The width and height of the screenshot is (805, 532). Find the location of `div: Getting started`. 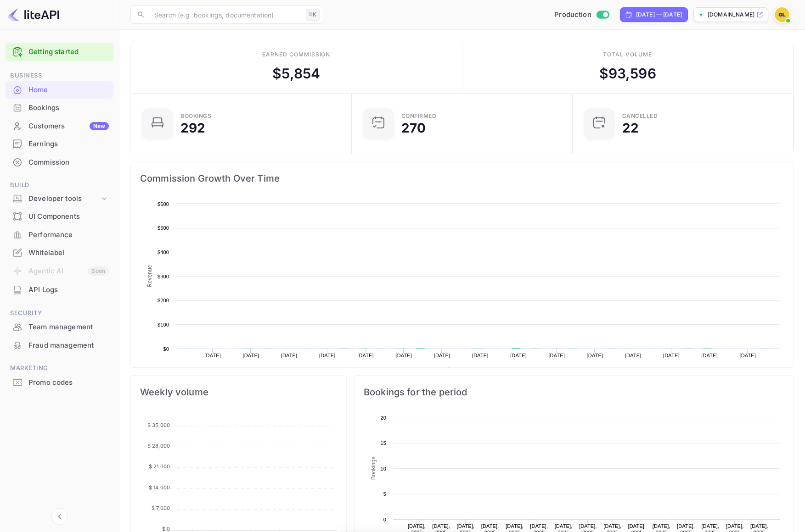

div: Getting started is located at coordinates (59, 52).